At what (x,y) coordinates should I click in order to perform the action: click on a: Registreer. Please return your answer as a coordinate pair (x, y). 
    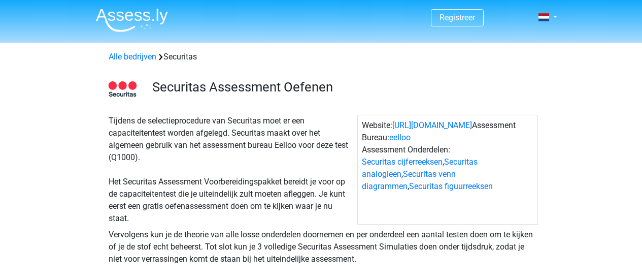
    Looking at the image, I should click on (457, 17).